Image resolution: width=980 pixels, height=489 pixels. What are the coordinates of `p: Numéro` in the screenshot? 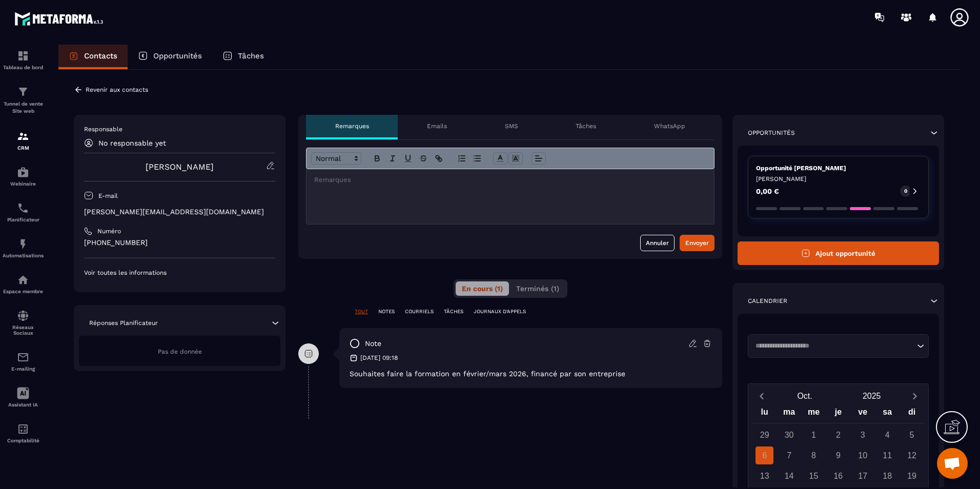 It's located at (109, 231).